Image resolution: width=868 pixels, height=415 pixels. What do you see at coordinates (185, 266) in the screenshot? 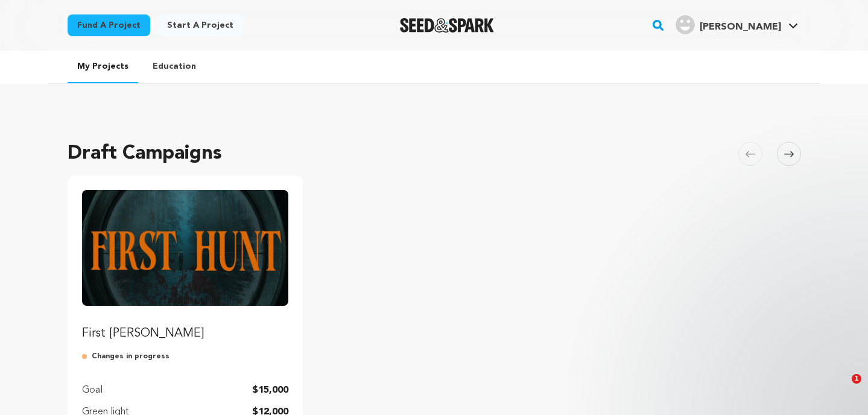
I see `a: Fund First Hunt` at bounding box center [185, 266].